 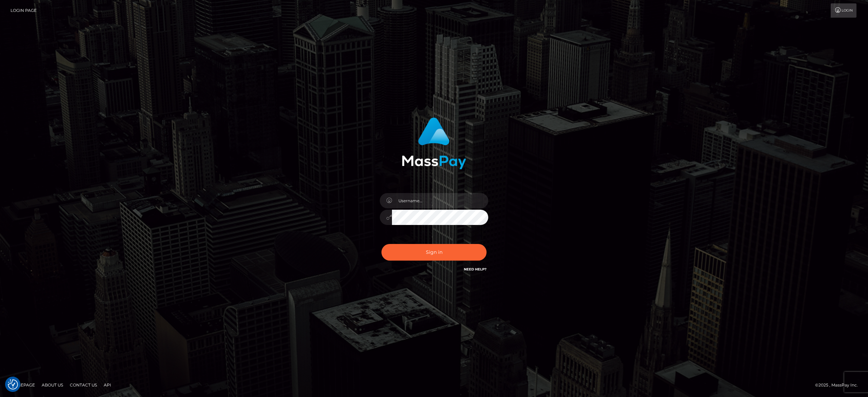 I want to click on img: Revisit consent button, so click(x=13, y=384).